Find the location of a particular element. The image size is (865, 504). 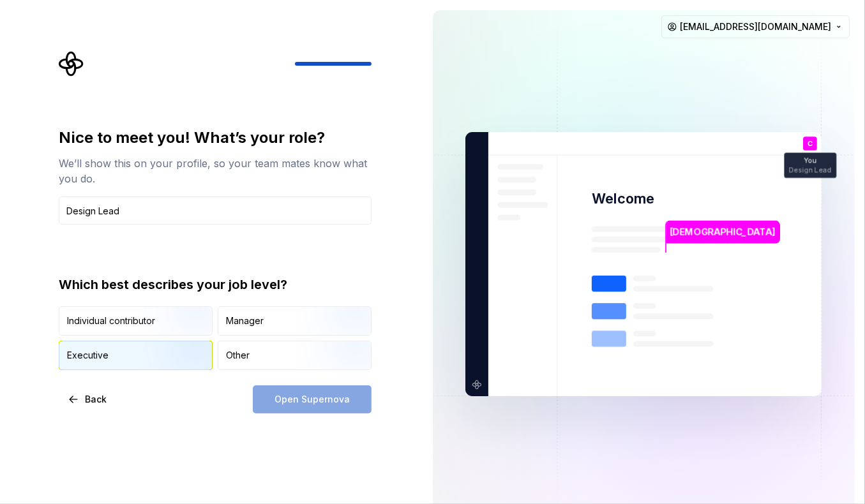

div: We’ll show this on your profile, so your team mates know what you do. is located at coordinates (215, 171).